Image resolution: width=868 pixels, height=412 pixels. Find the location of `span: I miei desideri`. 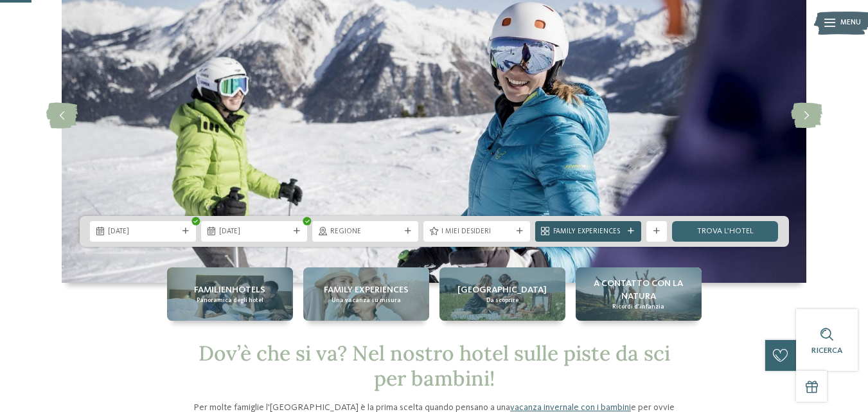

span: I miei desideri is located at coordinates (476, 232).